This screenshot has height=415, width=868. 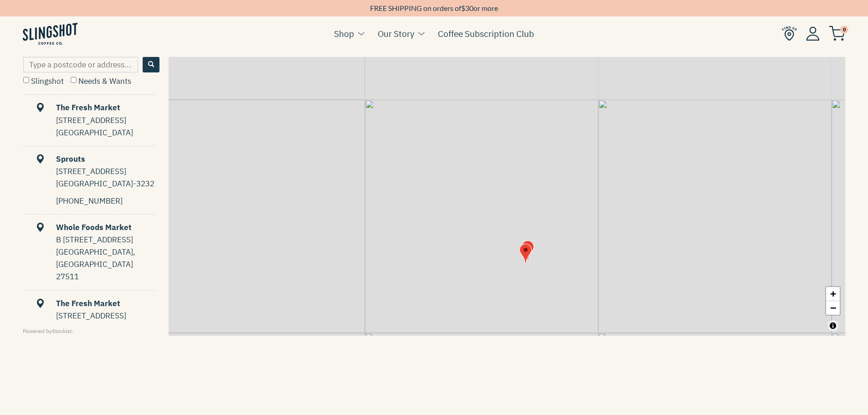 What do you see at coordinates (396, 33) in the screenshot?
I see `a: Our Story` at bounding box center [396, 33].